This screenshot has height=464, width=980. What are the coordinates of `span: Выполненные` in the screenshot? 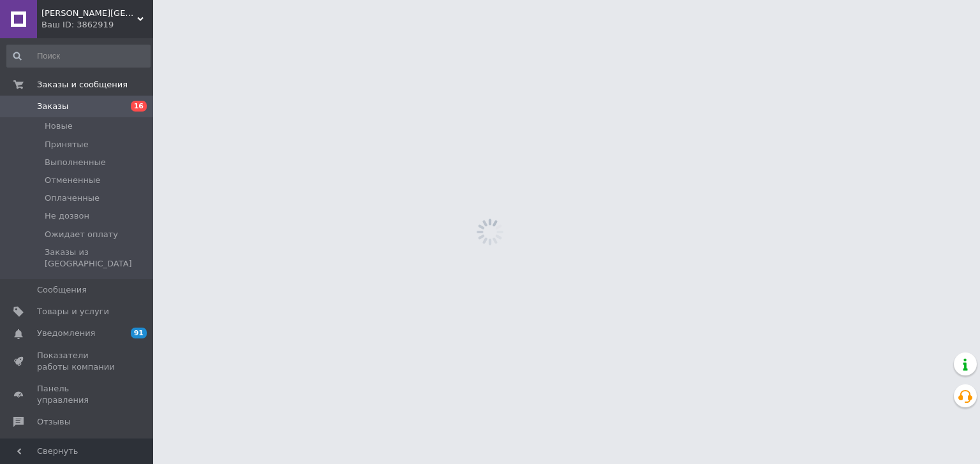 It's located at (75, 162).